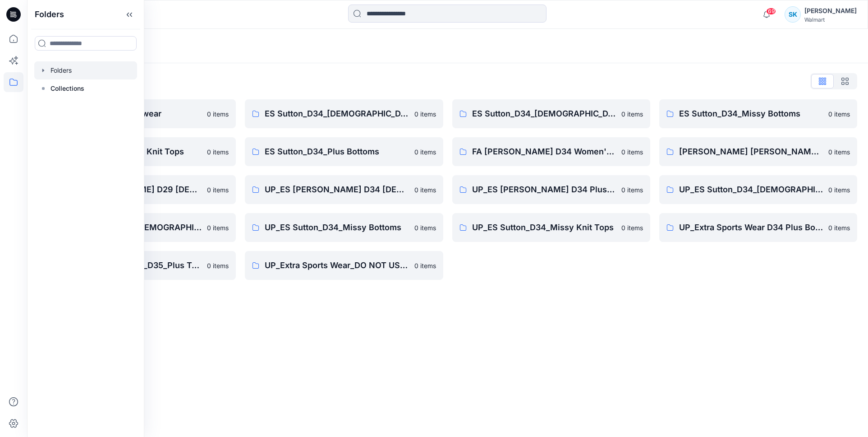 This screenshot has width=868, height=437. Describe the element at coordinates (751, 114) in the screenshot. I see `p: ES Sutton_D34_Missy Bottoms` at that location.